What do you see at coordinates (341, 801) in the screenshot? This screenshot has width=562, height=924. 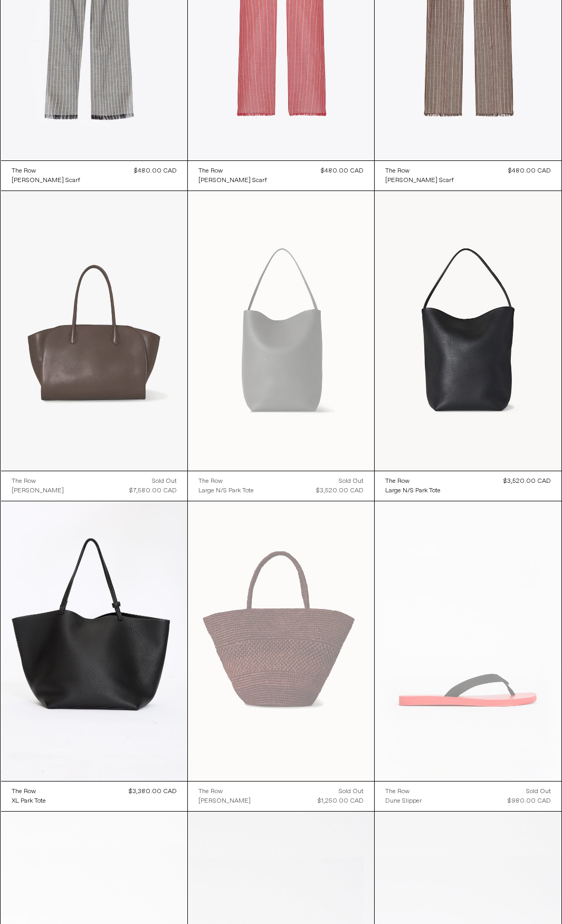 I see `span: $1,250.00 CAD` at bounding box center [341, 801].